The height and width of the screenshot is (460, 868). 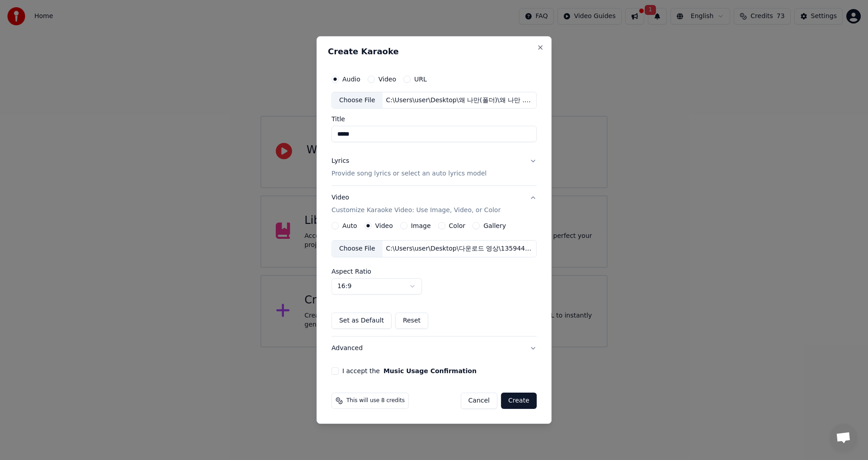 What do you see at coordinates (416, 210) in the screenshot?
I see `p: Customize Karaoke Video: Use Image, Video, or Color` at bounding box center [416, 210].